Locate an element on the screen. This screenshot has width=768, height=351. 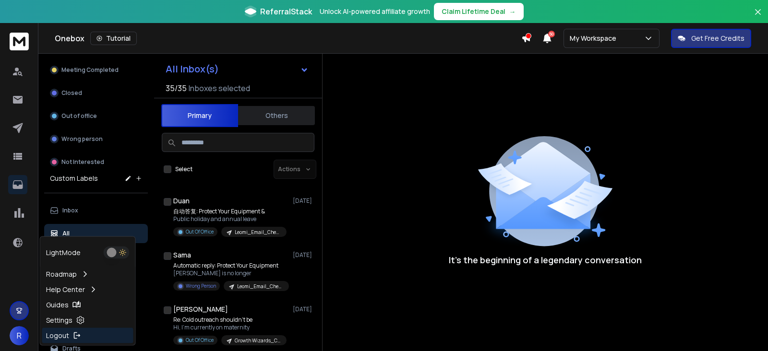
button: All is located at coordinates (96, 234).